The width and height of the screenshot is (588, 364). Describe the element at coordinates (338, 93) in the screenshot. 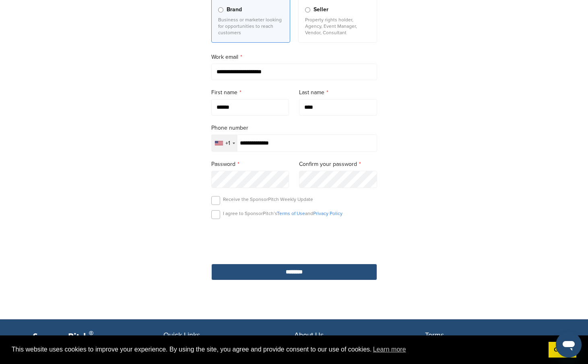

I see `label: Last name` at that location.